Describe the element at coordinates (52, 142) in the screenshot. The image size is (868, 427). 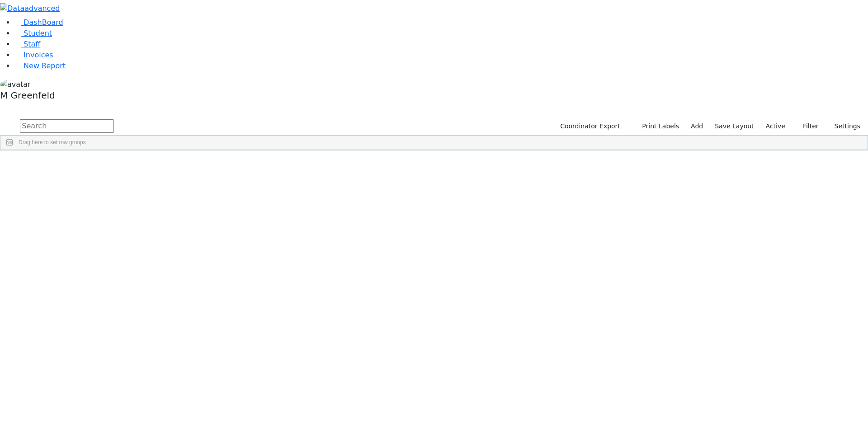
I see `span: Drag here to set row groups` at that location.